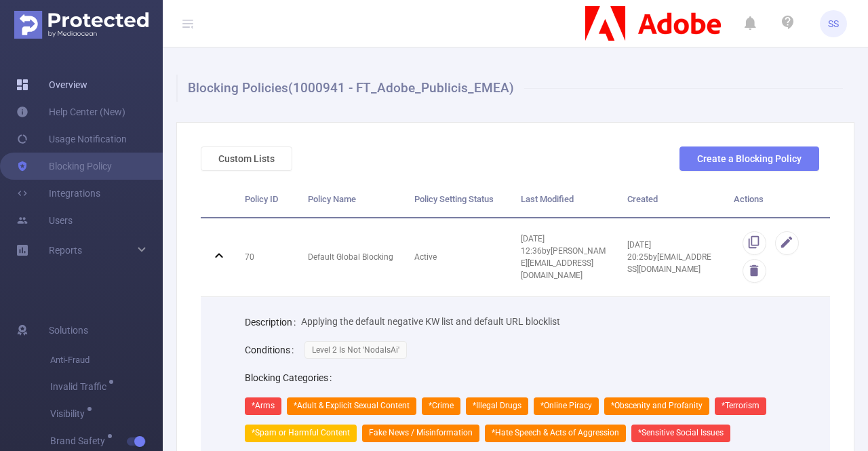  Describe the element at coordinates (71, 139) in the screenshot. I see `a: Usage Notification` at that location.